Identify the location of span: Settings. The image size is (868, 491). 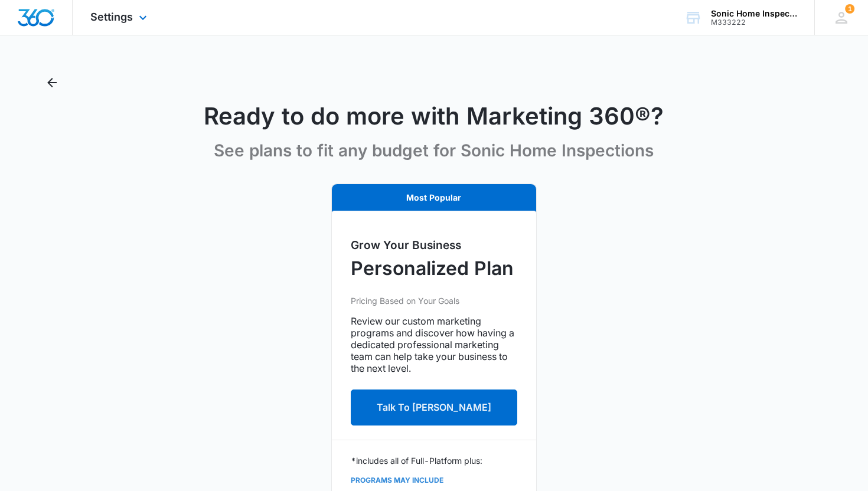
(112, 17).